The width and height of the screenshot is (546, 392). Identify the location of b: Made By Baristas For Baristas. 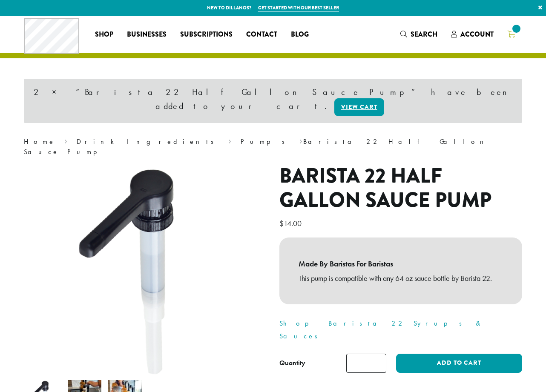
(401, 264).